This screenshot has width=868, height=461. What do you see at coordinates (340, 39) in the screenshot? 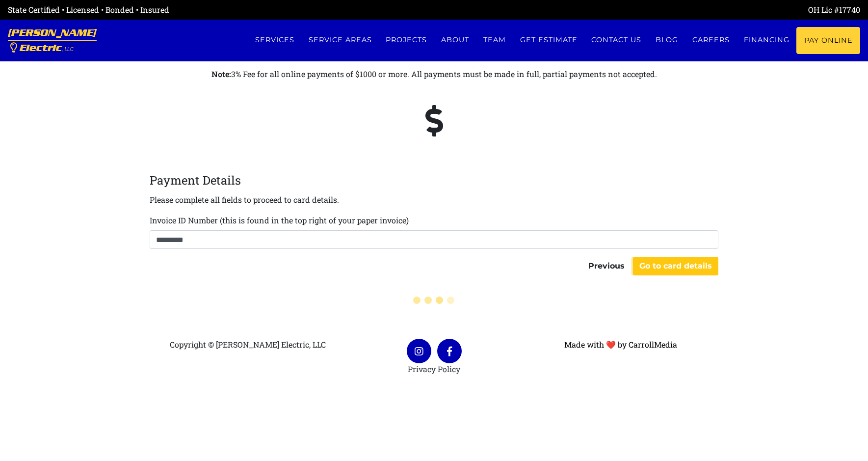
I see `a: Service Areas` at bounding box center [340, 39].